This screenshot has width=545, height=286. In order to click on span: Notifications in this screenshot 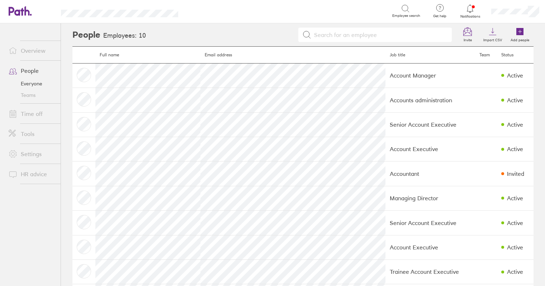, I will do `click(470, 16)`.